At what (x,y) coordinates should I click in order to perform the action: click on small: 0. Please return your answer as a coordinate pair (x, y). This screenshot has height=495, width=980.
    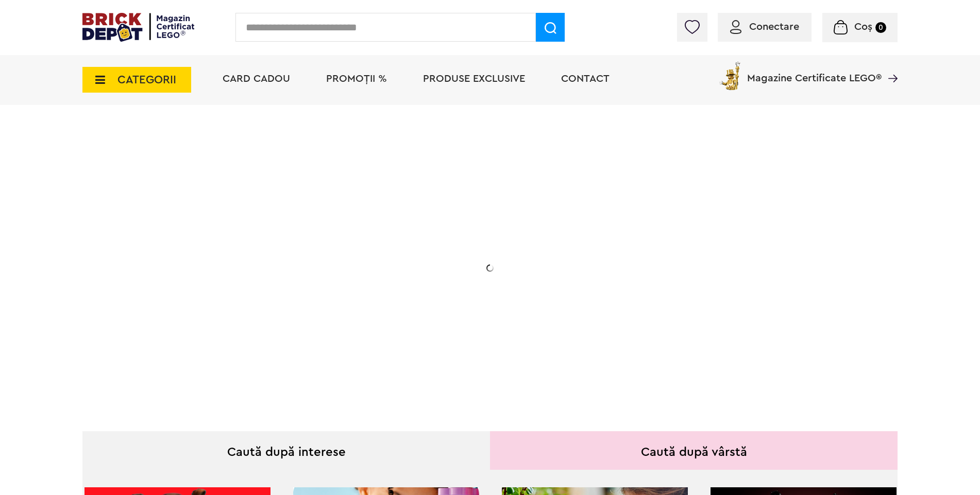
    Looking at the image, I should click on (881, 27).